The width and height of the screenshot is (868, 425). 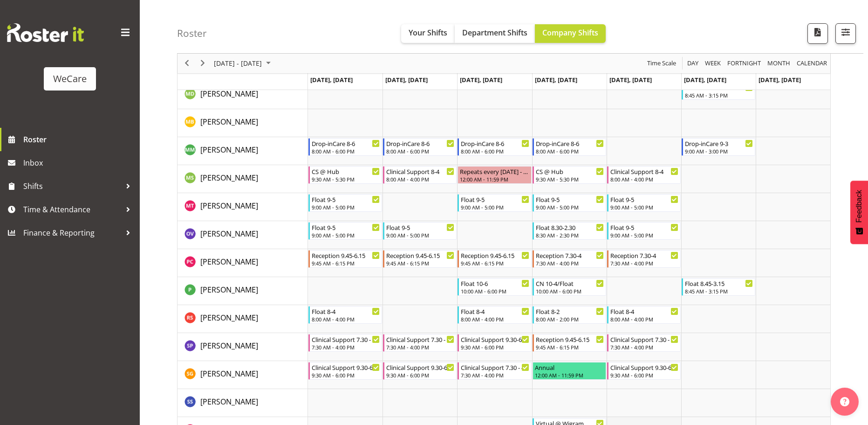 What do you see at coordinates (569, 147) in the screenshot?
I see `div: Matthew Mckenzie"s event - Drop-inCare 8-6 Begin From Thursday, October 2, 2025 at 8:00:00 AM GMT...` at bounding box center [569, 147].